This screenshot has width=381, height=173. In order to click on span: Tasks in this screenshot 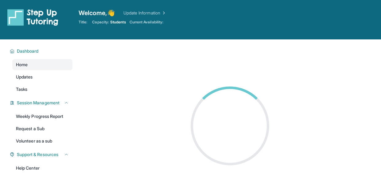, I will do `click(21, 89)`.